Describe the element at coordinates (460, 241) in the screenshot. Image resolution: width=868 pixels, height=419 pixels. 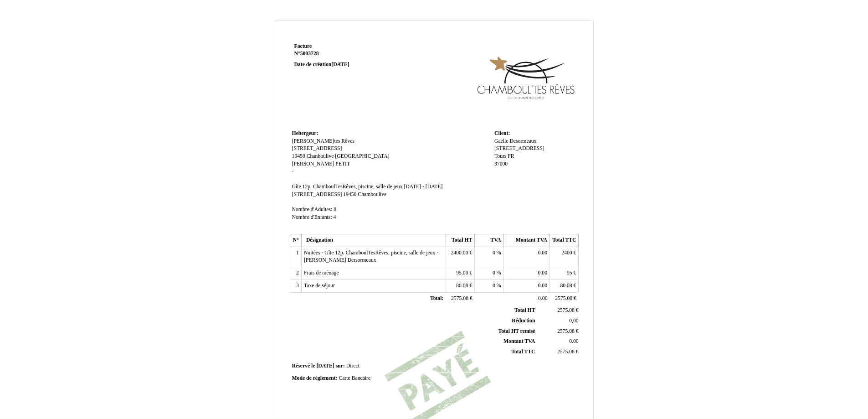
I see `th: Total HT` at that location.